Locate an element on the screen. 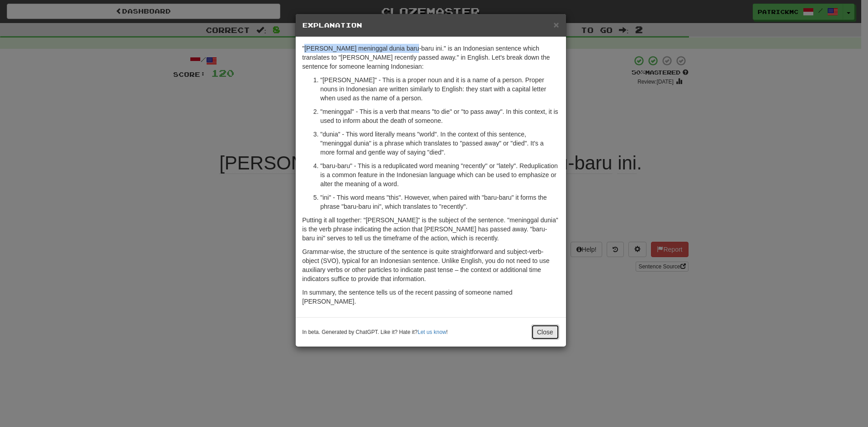 Image resolution: width=868 pixels, height=427 pixels. h5: Explanation is located at coordinates (431, 25).